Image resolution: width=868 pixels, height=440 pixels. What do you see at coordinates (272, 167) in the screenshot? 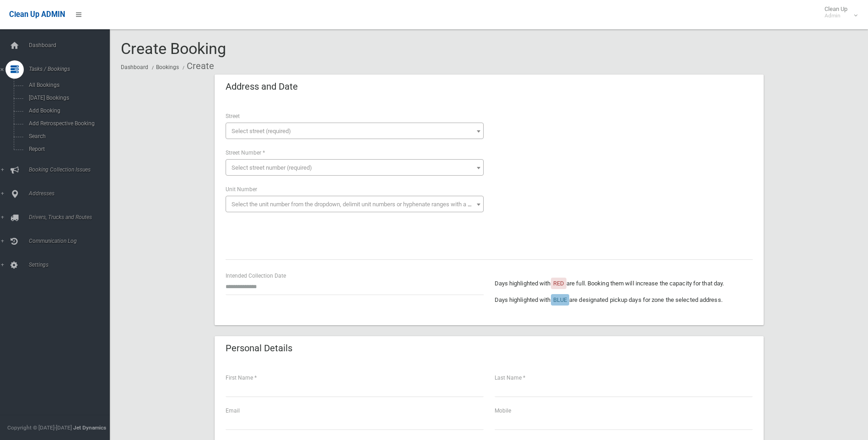
I see `span: Select street number (required)` at bounding box center [272, 167].